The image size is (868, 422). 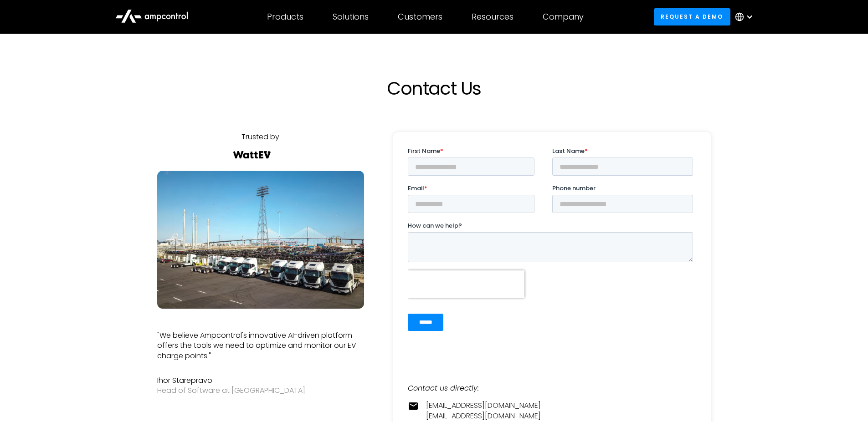 What do you see at coordinates (434, 88) in the screenshot?
I see `h1: Contact Us` at bounding box center [434, 88].